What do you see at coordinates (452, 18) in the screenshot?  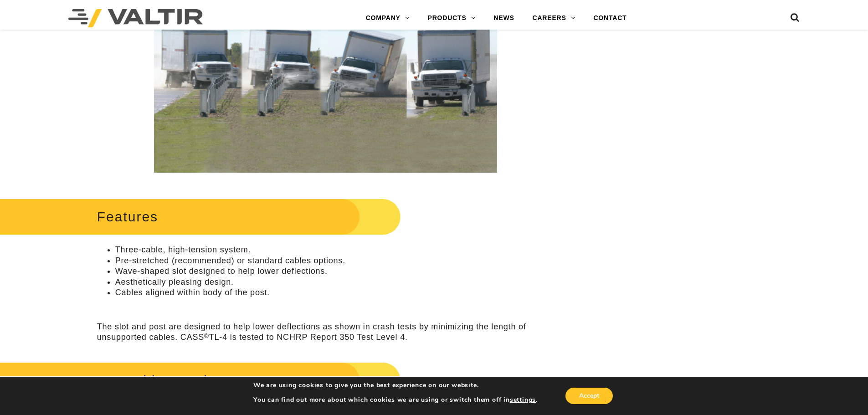 I see `a: PRODUCTS` at bounding box center [452, 18].